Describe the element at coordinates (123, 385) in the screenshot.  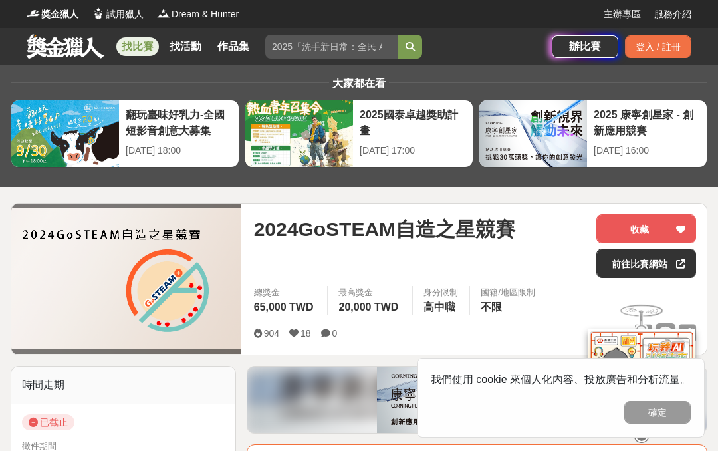
I see `div: 時間走期` at that location.